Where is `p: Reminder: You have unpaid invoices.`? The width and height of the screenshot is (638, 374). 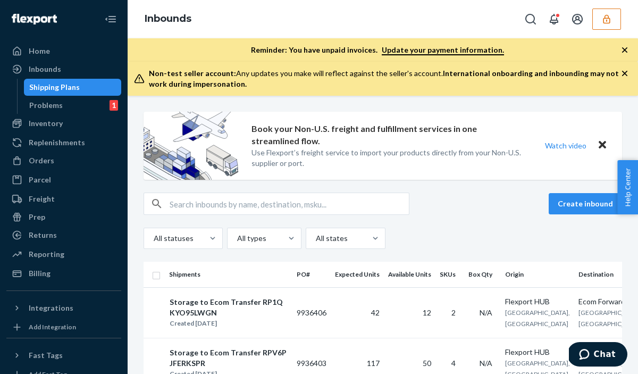
p: Reminder: You have unpaid invoices. is located at coordinates (377, 50).